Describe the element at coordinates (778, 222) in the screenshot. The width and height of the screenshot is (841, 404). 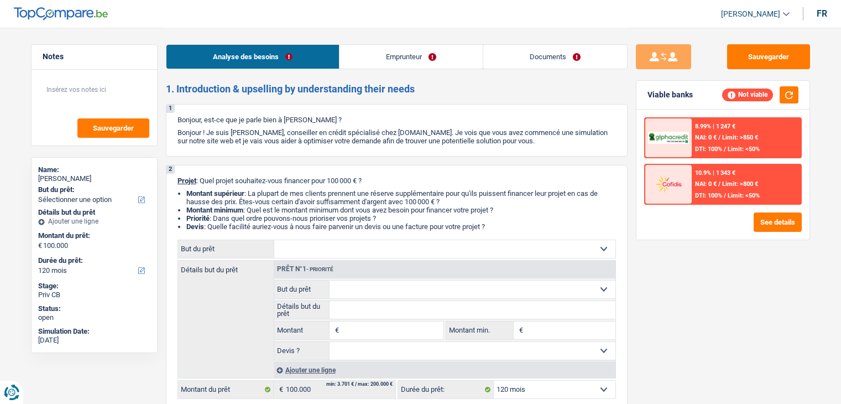
I see `button: See details` at that location.